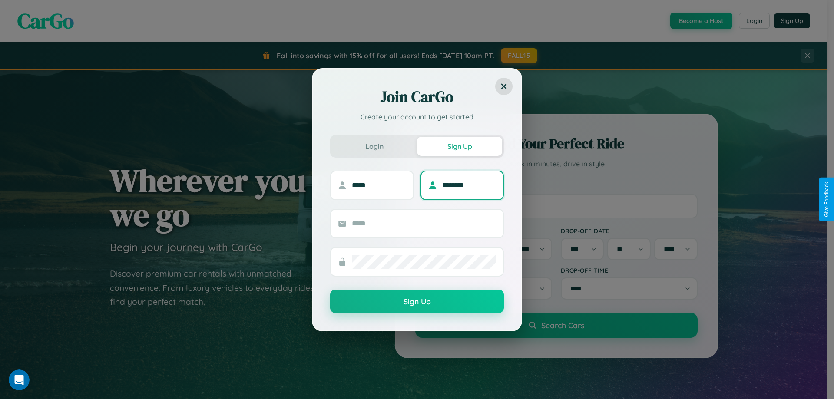 Image resolution: width=834 pixels, height=399 pixels. What do you see at coordinates (826, 199) in the screenshot?
I see `div: Give Feedback` at bounding box center [826, 199].